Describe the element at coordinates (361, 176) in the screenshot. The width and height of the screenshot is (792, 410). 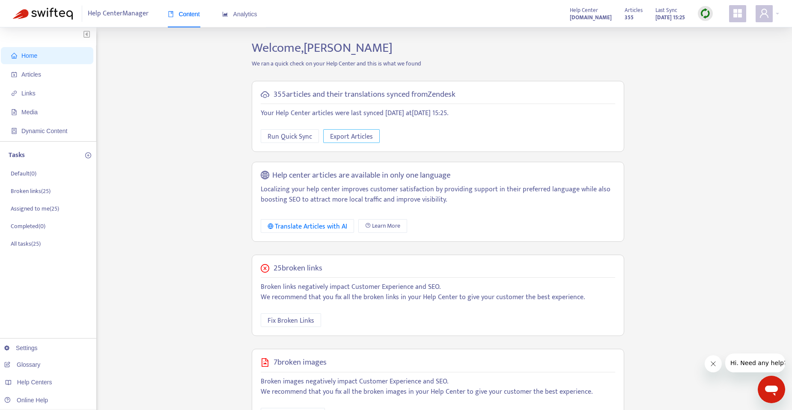
I see `h5: Help center articles are available in only one language` at that location.